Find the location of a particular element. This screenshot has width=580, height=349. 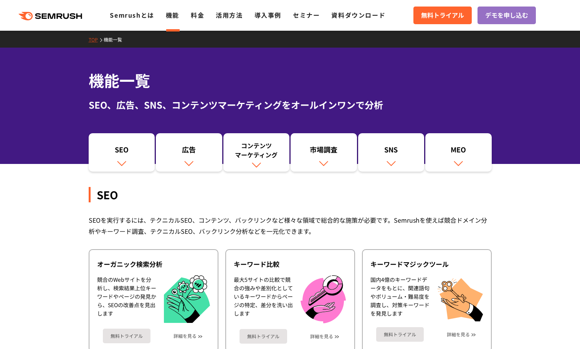

div: 市場調査 is located at coordinates (324, 151).